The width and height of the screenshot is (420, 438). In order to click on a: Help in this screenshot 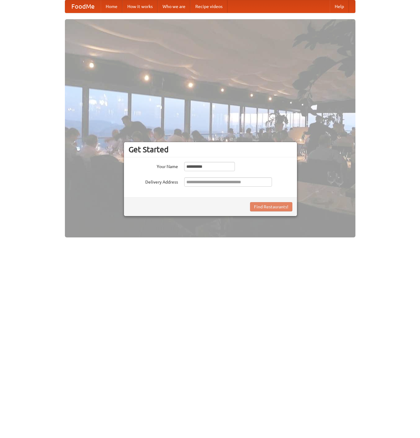, I will do `click(340, 6)`.